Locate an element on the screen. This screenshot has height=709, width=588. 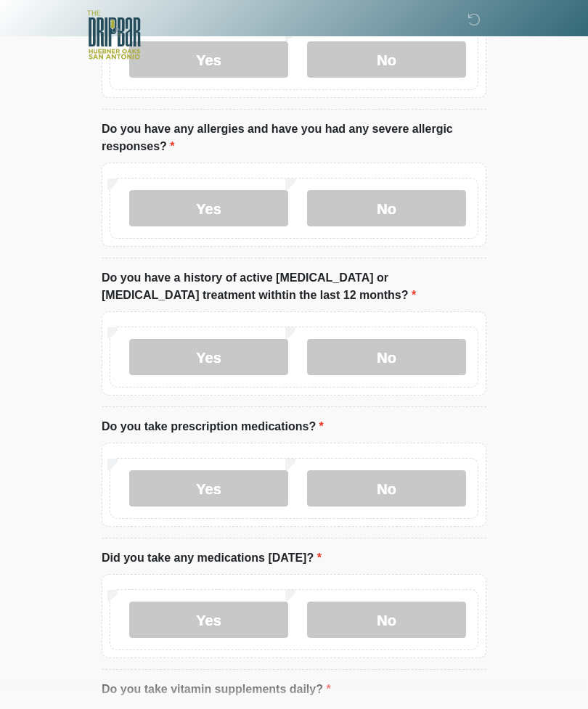
label: Do you have any allergies and have you had any severe allergic responses? is located at coordinates (294, 139).